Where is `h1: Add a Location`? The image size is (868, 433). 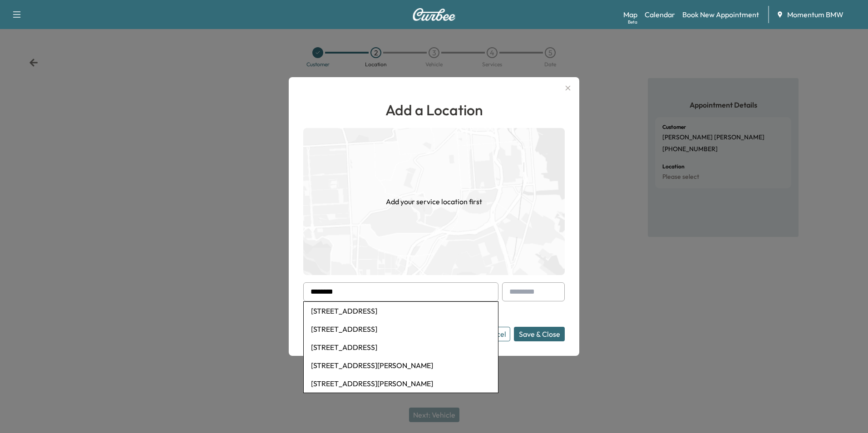
h1: Add a Location is located at coordinates (434, 109).